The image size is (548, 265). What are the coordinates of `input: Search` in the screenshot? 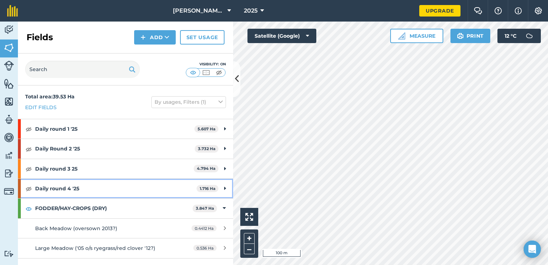 It's located at (82, 69).